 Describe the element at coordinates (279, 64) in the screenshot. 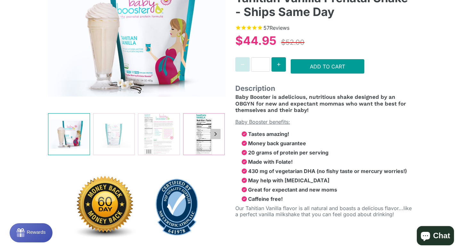

I see `button: Increase quantity for Tahitian Vanilla Prenatal Shake - Ships Same Day` at that location.